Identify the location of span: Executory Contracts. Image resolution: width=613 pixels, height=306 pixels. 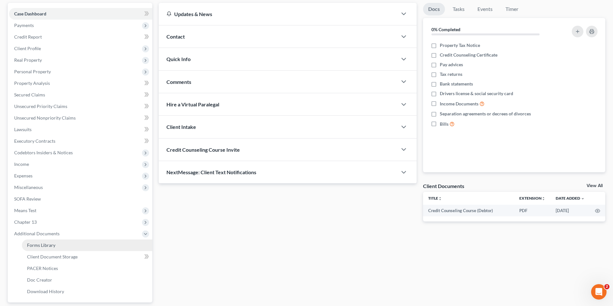
(35, 141).